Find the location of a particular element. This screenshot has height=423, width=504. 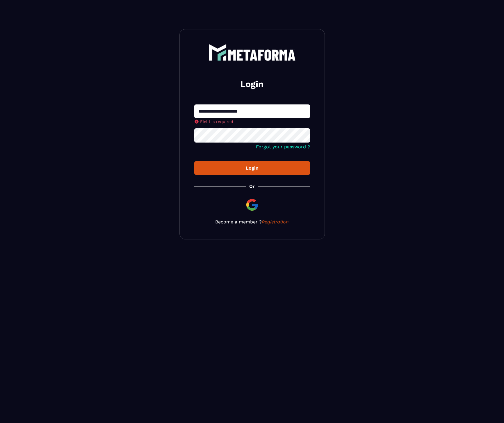

a: logo is located at coordinates (252, 52).